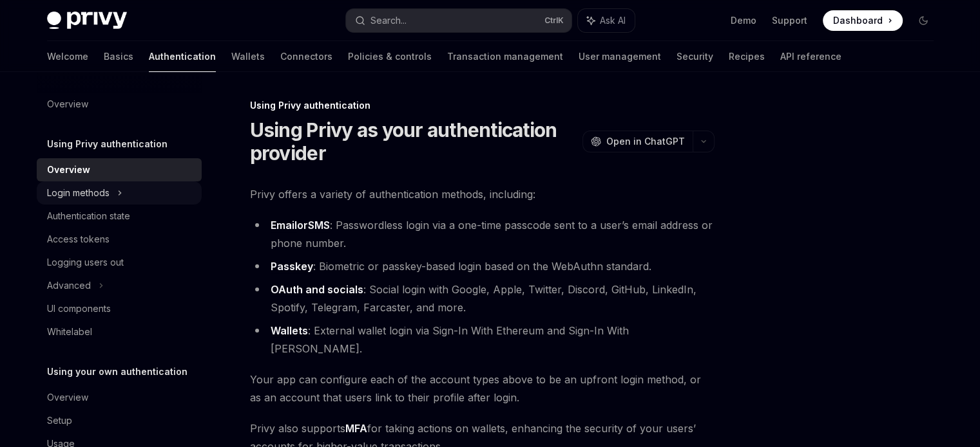 Image resolution: width=980 pixels, height=447 pixels. What do you see at coordinates (284, 225) in the screenshot?
I see `a: Email` at bounding box center [284, 225].